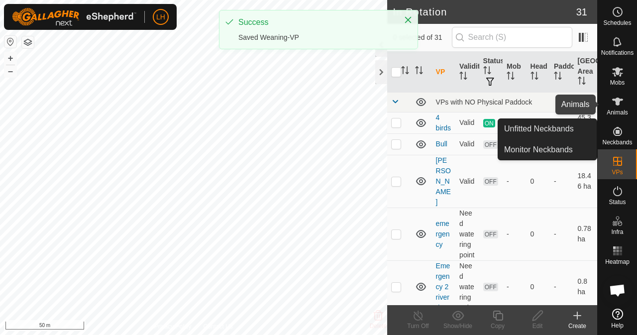 This screenshot has width=637, height=335. I want to click on div: Show/Hide, so click(458, 326).